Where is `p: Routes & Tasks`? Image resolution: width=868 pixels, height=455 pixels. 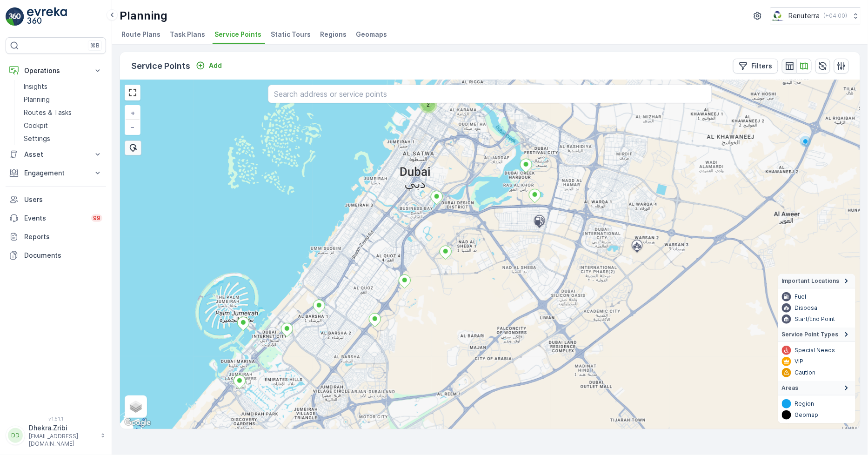 p: Routes & Tasks is located at coordinates (48, 112).